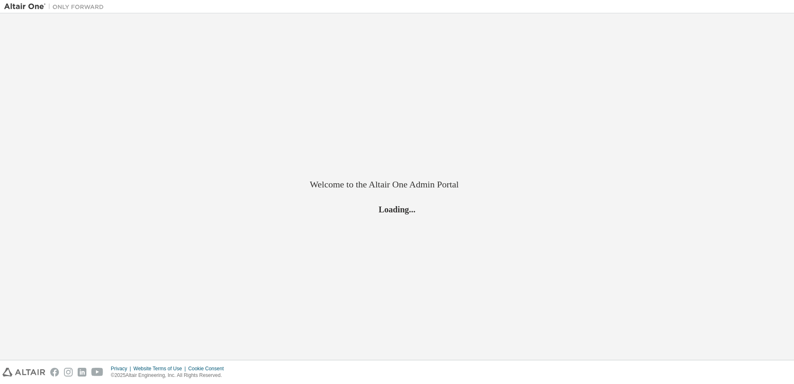 The width and height of the screenshot is (794, 384). I want to click on img: linkedin.svg, so click(82, 372).